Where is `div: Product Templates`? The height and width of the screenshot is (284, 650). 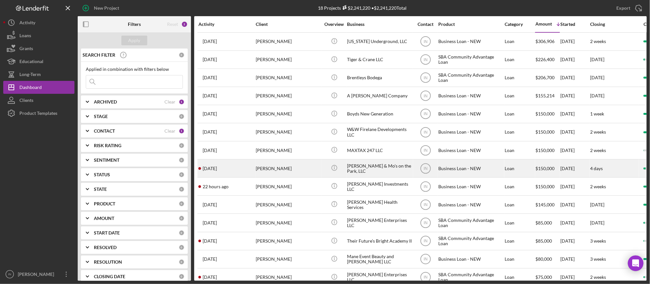 div: Product Templates is located at coordinates (38, 114).